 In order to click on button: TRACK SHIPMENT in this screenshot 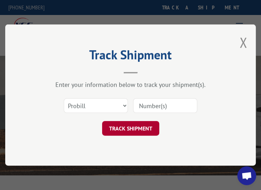, I will do `click(131, 128)`.